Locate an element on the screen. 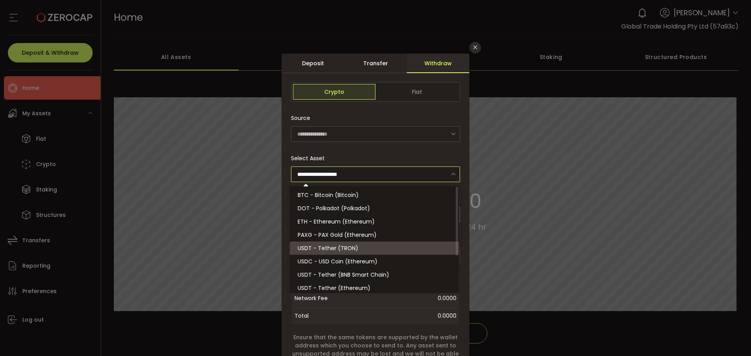 This screenshot has width=751, height=356. button: Close is located at coordinates (475, 48).